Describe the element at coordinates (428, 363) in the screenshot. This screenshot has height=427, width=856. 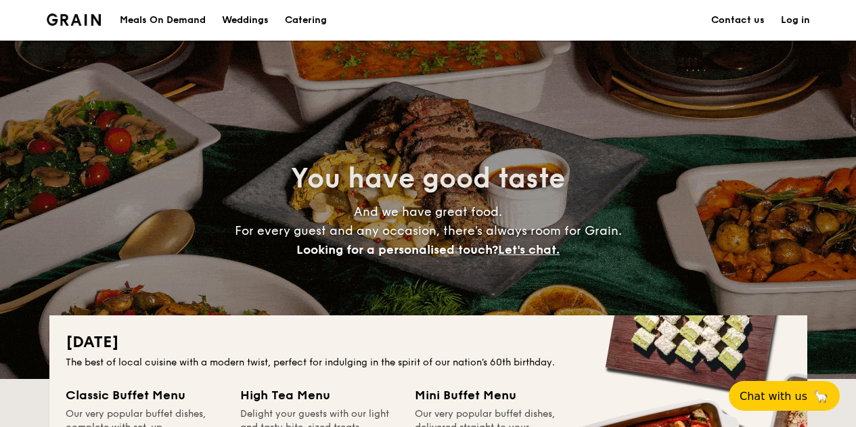
I see `div: The best of local cuisine with a modern twist, perfect for indulging in the spirit of our nation’...` at that location.